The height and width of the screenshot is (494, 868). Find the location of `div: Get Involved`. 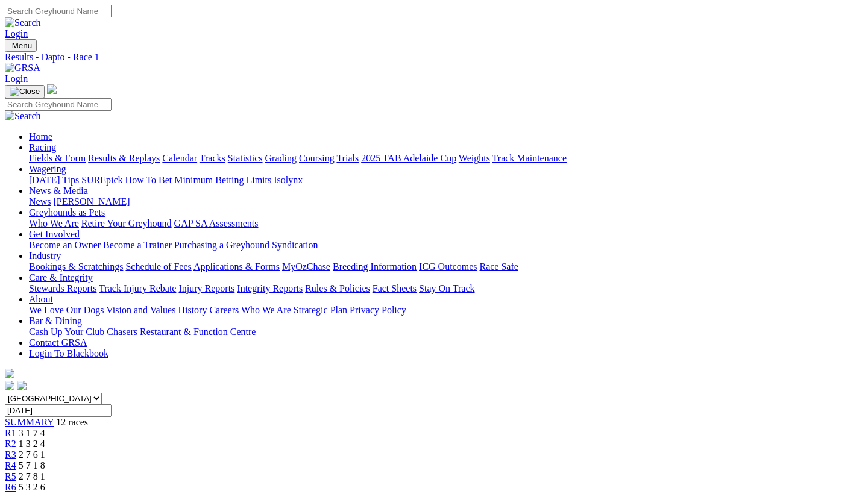

div: Get Involved is located at coordinates (446, 245).